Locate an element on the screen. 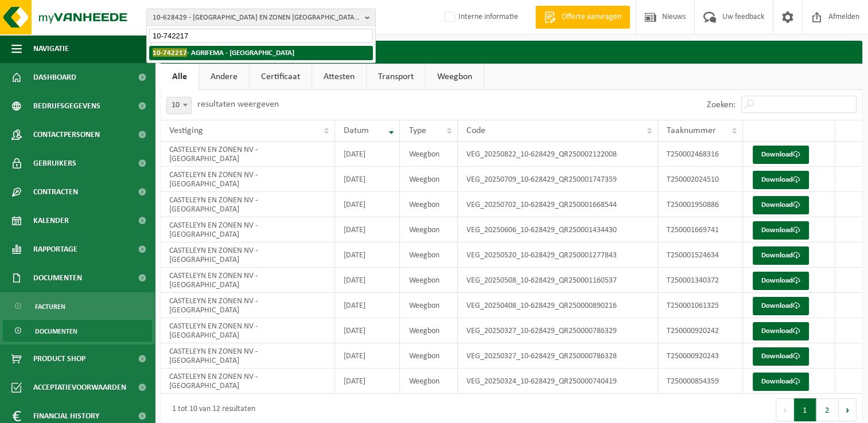 The image size is (868, 423). td: VEG_20250508_10-628429_QR250001160537 is located at coordinates (557, 281).